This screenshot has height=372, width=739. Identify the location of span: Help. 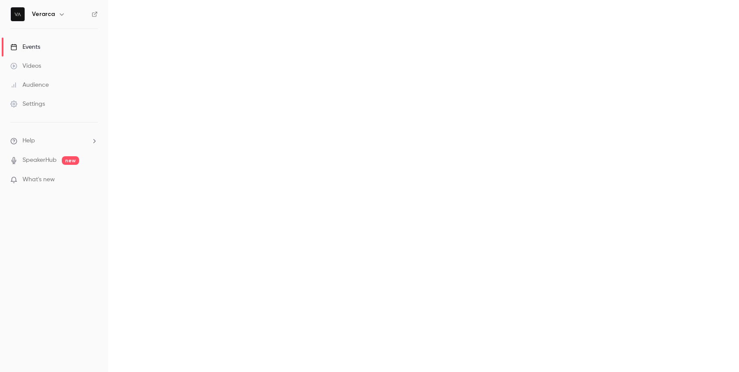
(29, 141).